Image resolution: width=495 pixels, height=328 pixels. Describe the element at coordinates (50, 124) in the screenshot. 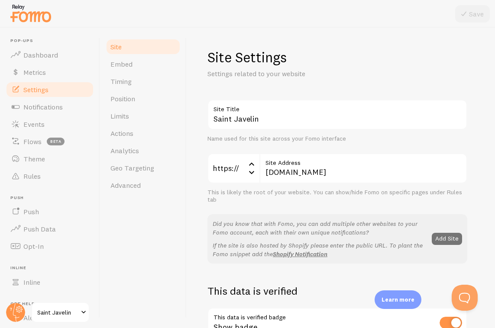

I see `a: Events` at that location.